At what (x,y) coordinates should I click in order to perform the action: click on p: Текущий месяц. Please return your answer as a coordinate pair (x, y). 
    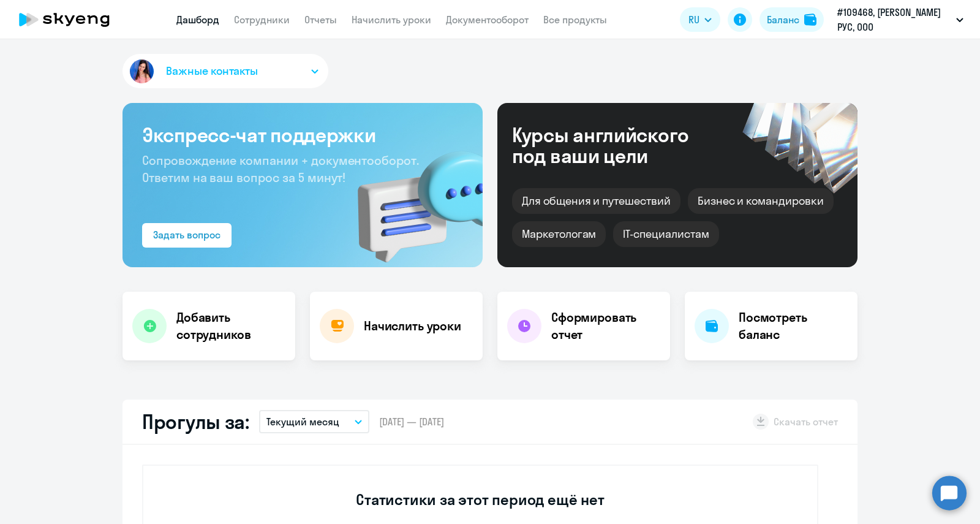
    Looking at the image, I should click on (303, 421).